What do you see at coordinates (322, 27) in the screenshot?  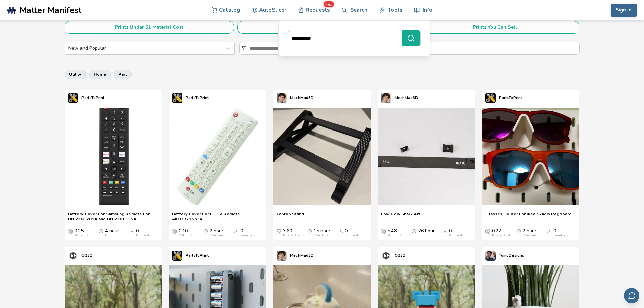 I see `button: Under $5 Material Cost` at bounding box center [322, 27].